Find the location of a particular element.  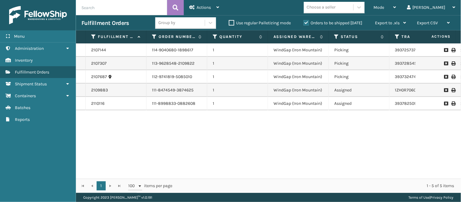

h3: Fulfillment Orders is located at coordinates (105, 23).